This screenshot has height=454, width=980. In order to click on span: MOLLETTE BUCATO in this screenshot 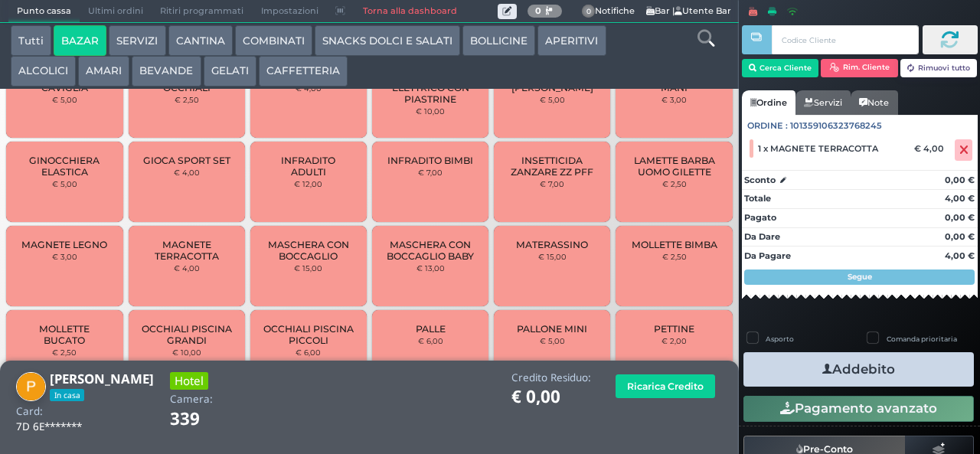, I will do `click(64, 335)`.